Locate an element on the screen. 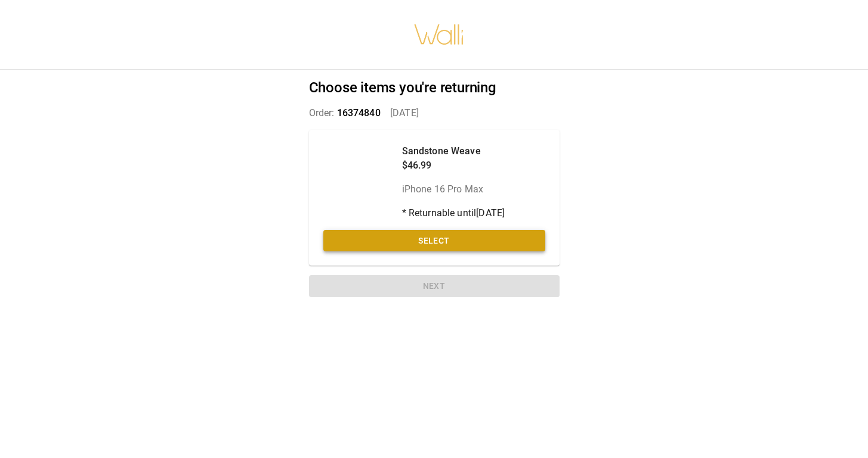 The image size is (868, 458). img: walli-inc.myshopify.com is located at coordinates (439, 34).